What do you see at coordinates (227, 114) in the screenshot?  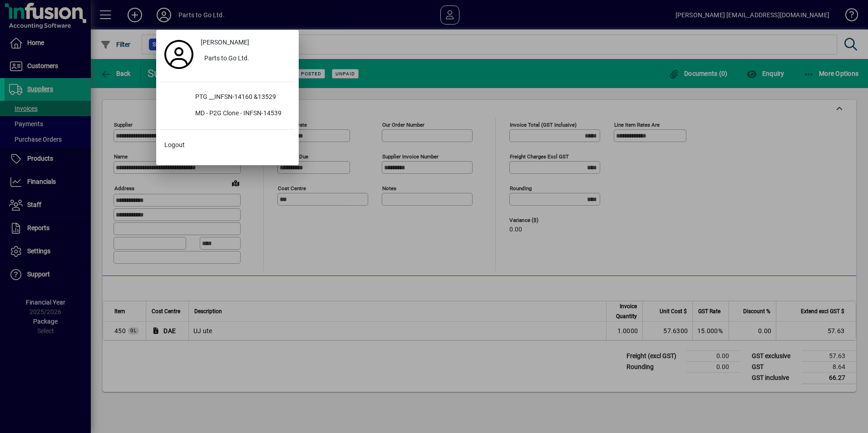 I see `button: MD - P2G Clone - INFSN-14539` at bounding box center [227, 114].